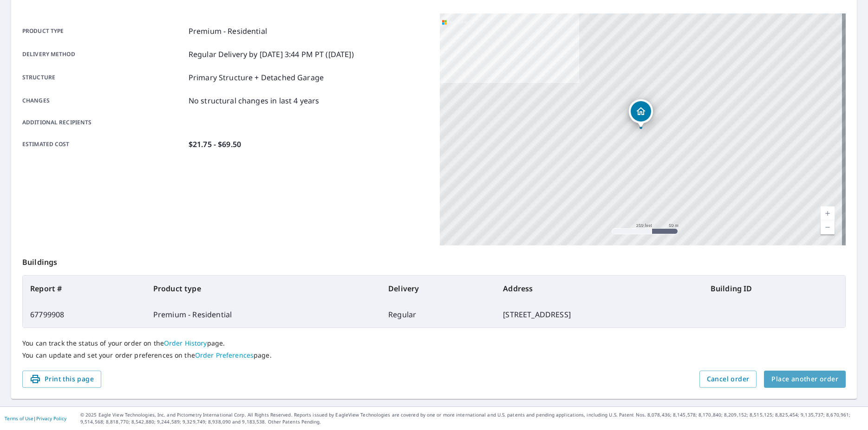  What do you see at coordinates (438, 315) in the screenshot?
I see `td: Regular` at bounding box center [438, 315].